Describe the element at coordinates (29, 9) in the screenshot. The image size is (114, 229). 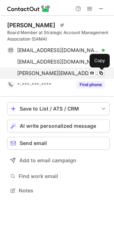
I see `img: ContactOut v5.3.10` at that location.